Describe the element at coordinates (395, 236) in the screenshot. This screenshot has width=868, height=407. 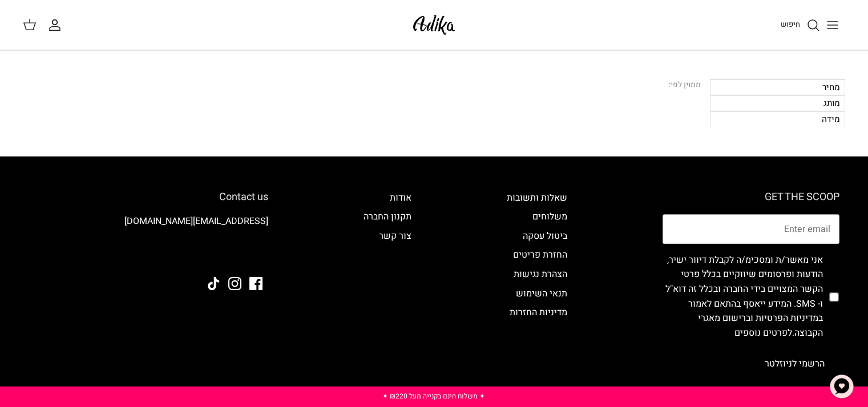
I see `a: צור קשר` at that location.